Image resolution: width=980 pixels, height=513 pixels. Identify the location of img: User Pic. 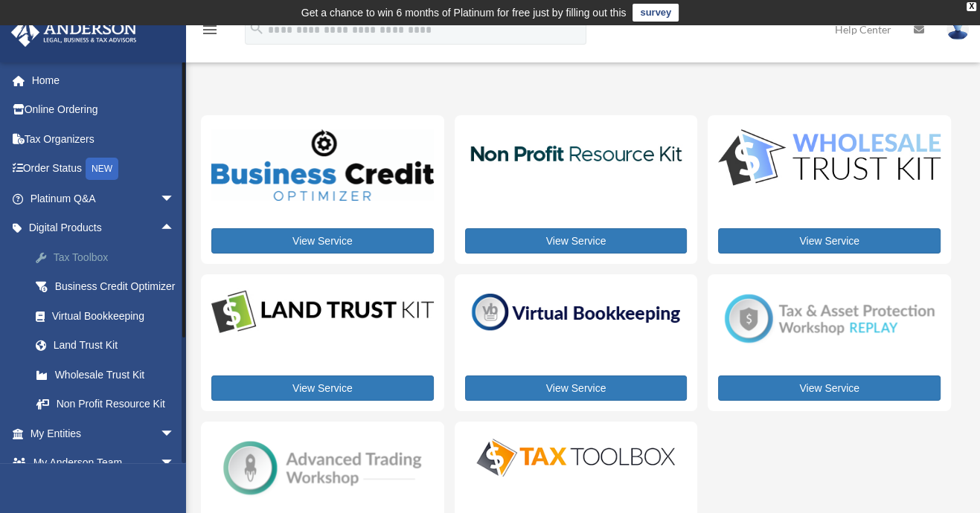
(958, 29).